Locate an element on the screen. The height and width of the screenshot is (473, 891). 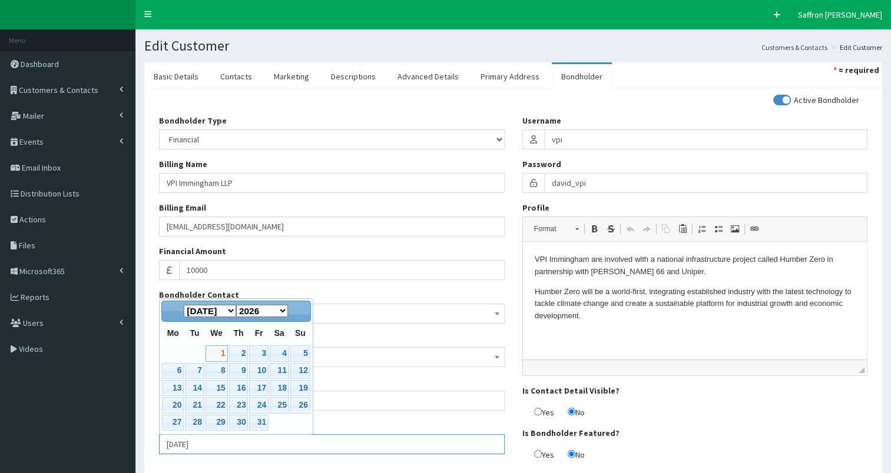
span: Monday is located at coordinates (173, 333).